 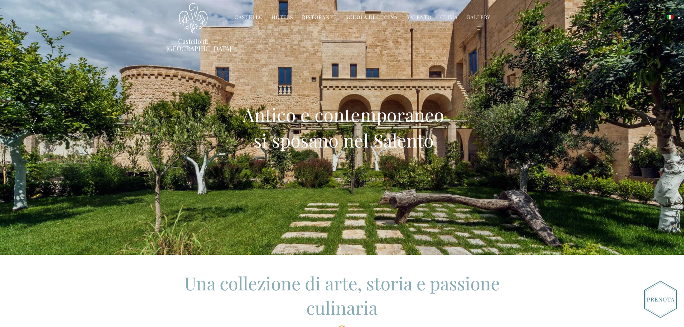 I want to click on a: Scuola di Cucina, so click(x=372, y=18).